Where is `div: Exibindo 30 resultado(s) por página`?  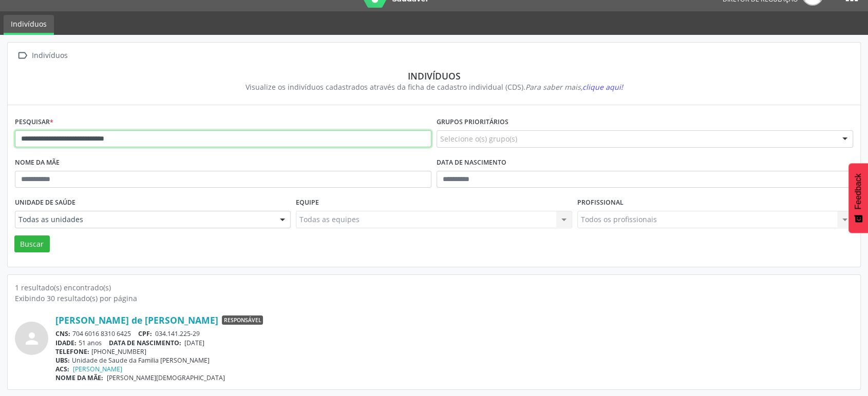 div: Exibindo 30 resultado(s) por página is located at coordinates (434, 298).